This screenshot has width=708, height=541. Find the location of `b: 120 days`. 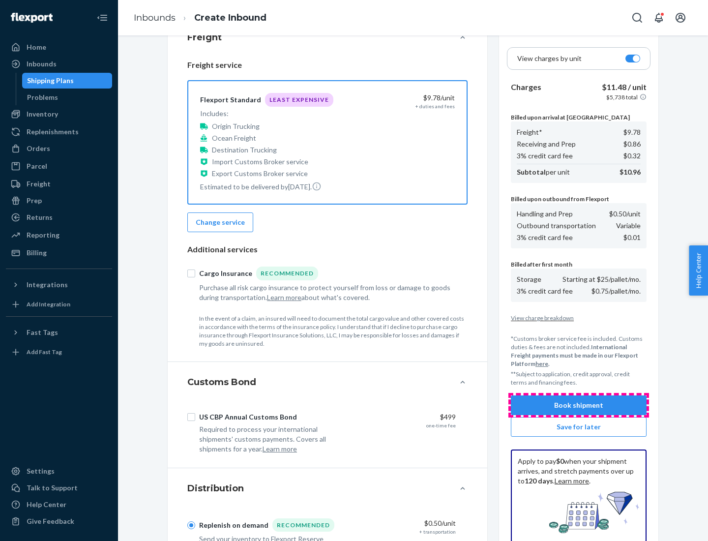

b: 120 days is located at coordinates (539, 481).